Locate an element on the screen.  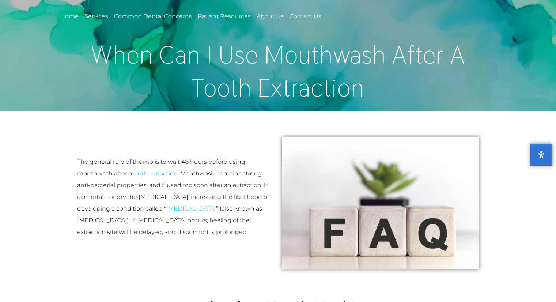
a: Home is located at coordinates (69, 16).